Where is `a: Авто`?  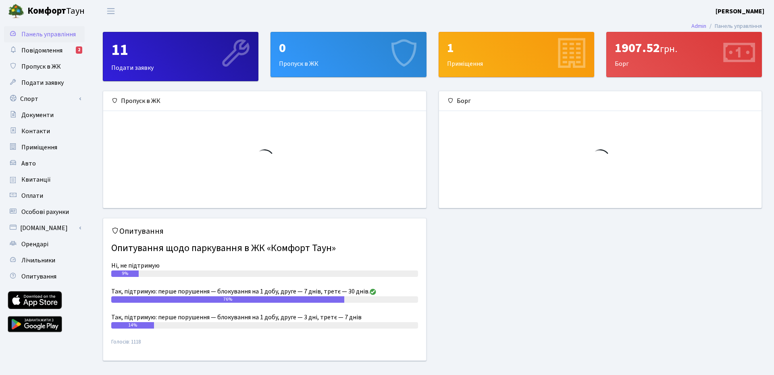 a: Авто is located at coordinates (44, 163).